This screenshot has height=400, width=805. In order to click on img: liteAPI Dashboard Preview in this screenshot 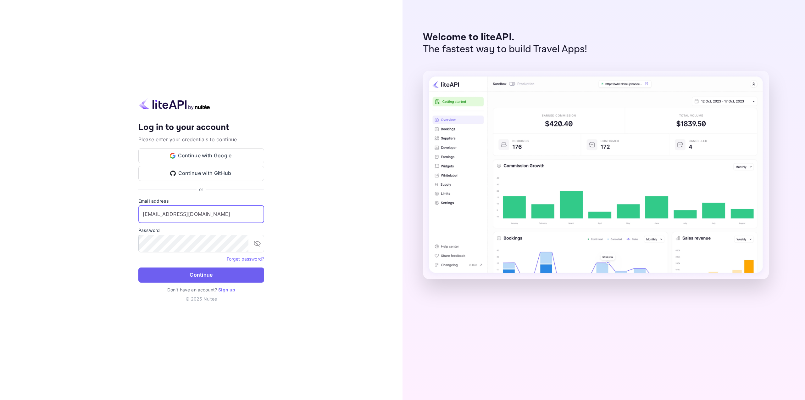, I will do `click(596, 175)`.